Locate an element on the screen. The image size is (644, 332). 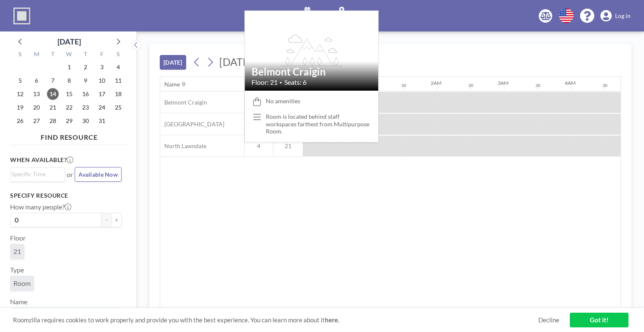
label: Floor is located at coordinates (18, 238).